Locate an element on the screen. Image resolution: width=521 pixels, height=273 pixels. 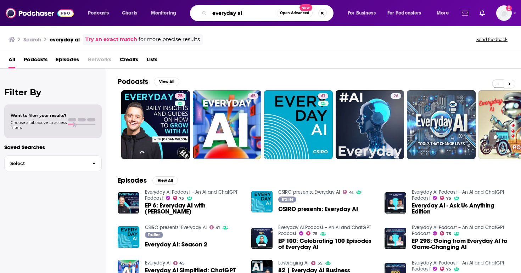
span: 55 is located at coordinates (320, 263).